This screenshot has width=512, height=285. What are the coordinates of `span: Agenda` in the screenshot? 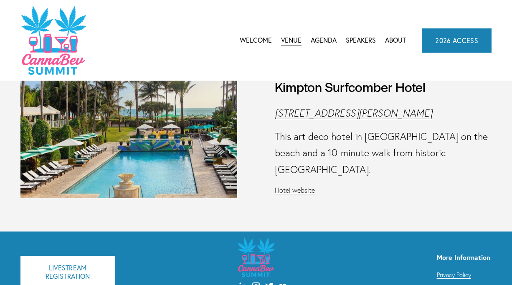 It's located at (324, 40).